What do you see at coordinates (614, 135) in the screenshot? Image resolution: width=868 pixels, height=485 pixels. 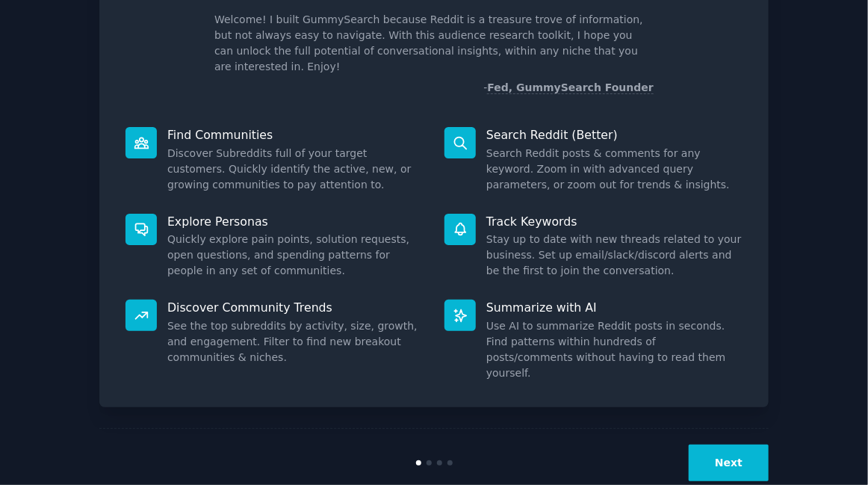 I see `p: Search Reddit (Better)` at bounding box center [614, 135].